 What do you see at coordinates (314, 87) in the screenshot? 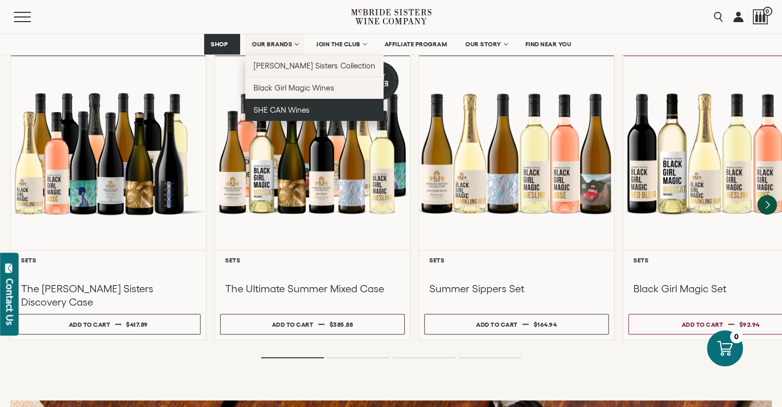
I see `a: Black Girl Magic Wines` at bounding box center [314, 87].